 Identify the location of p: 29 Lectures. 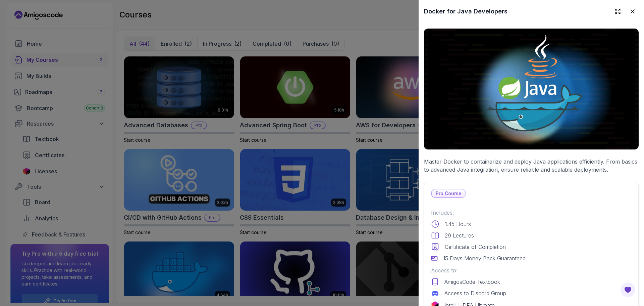
(459, 235).